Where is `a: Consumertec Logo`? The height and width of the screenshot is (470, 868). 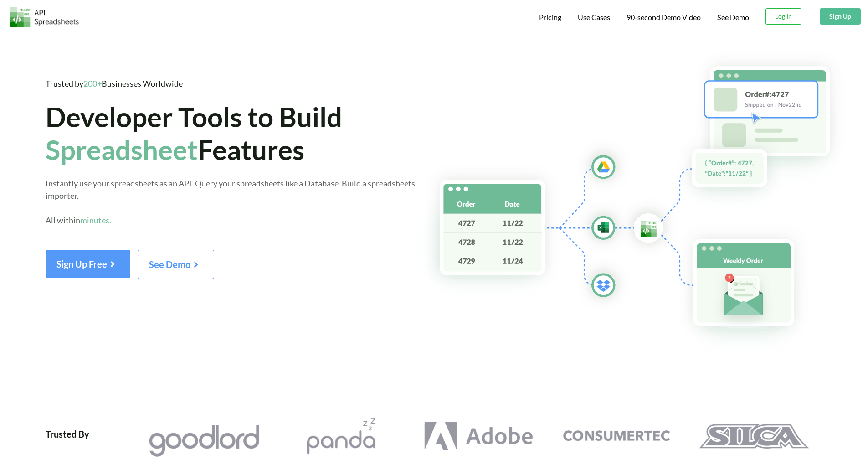 a: Consumertec Logo is located at coordinates (616, 436).